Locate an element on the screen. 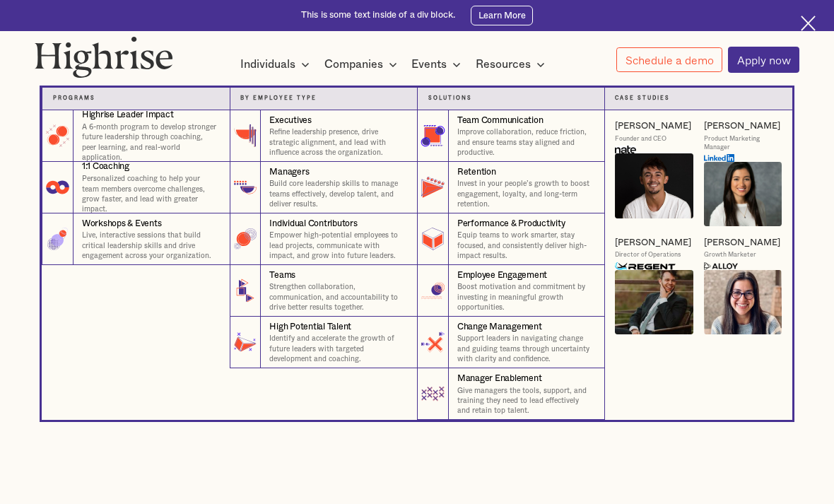 The height and width of the screenshot is (504, 834). p: Personalized coaching to help your team members overcome challenges, grow faster, and lead with g... is located at coordinates (151, 194).